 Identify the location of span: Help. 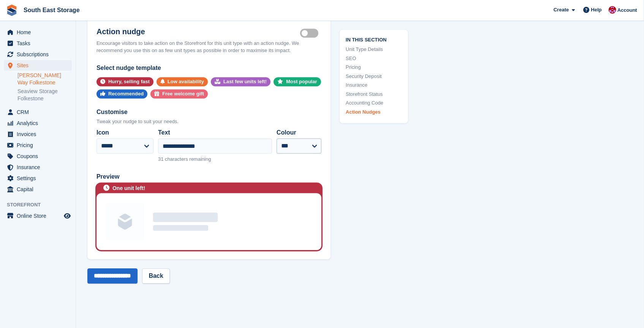
(597, 10).